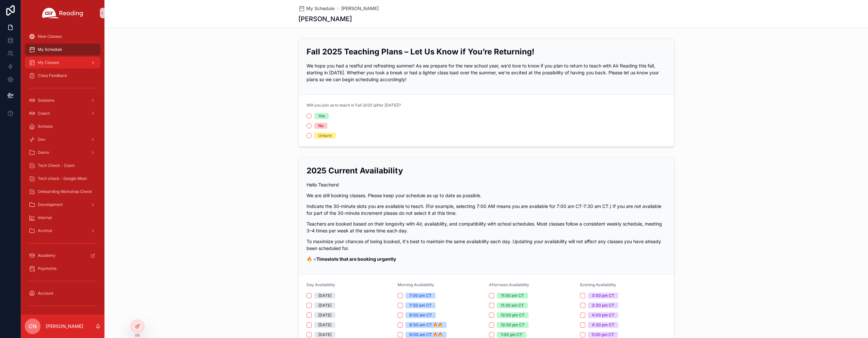 This screenshot has width=868, height=338. What do you see at coordinates (63, 126) in the screenshot?
I see `a: Schools` at bounding box center [63, 126].